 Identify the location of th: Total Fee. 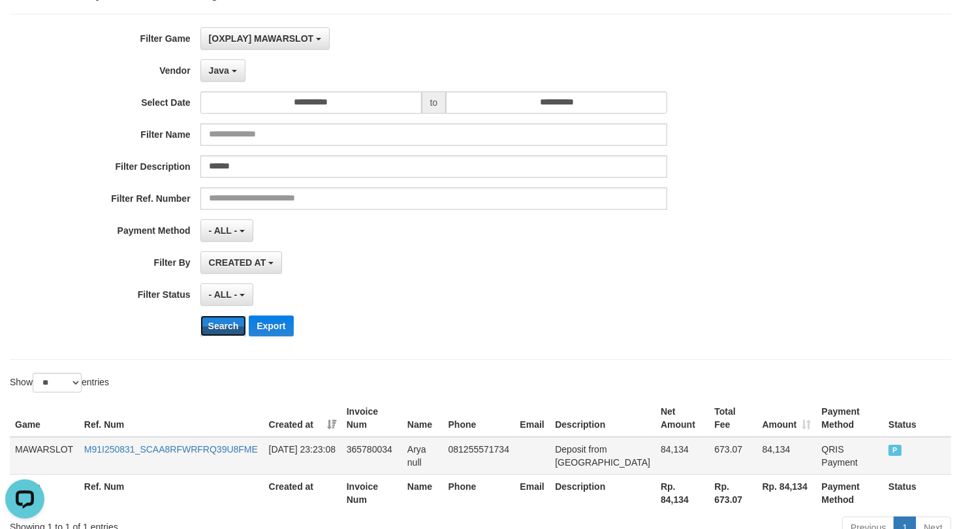
(733, 418).